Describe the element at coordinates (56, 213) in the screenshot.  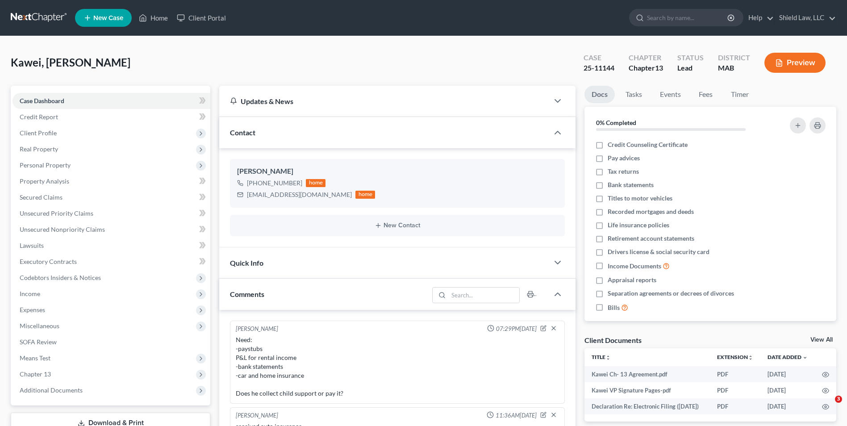
I see `span: Unsecured Priority Claims` at that location.